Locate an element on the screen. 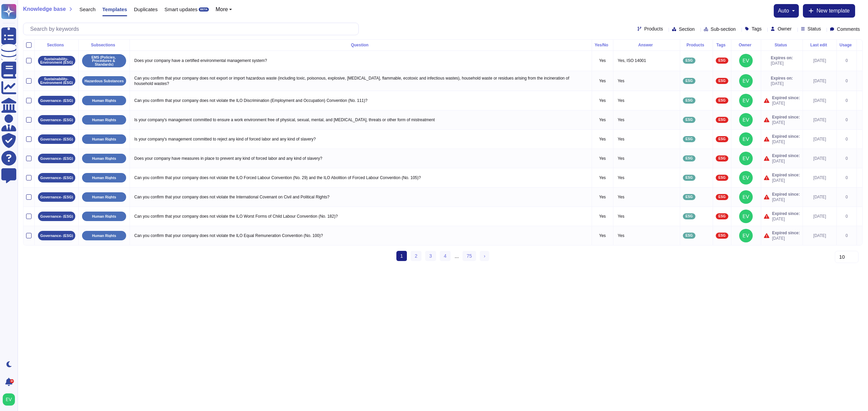 The width and height of the screenshot is (868, 411). p: Does your company have a certified environmental management system? is located at coordinates (361, 61).